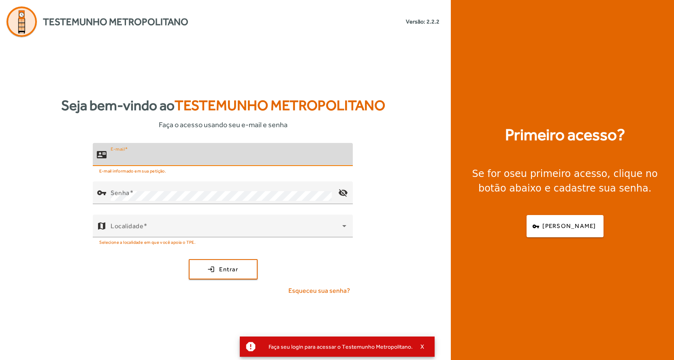  Describe the element at coordinates (223, 124) in the screenshot. I see `span: Faça o acesso usando seu e-mail e senha` at that location.